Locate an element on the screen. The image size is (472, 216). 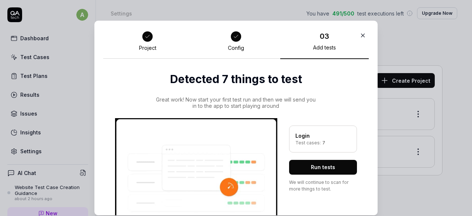
div: Project is located at coordinates (147, 48).